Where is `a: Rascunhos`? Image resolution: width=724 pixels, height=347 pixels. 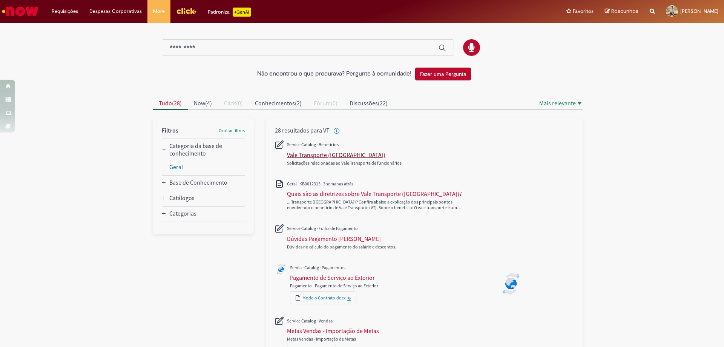 a: Rascunhos is located at coordinates (622, 11).